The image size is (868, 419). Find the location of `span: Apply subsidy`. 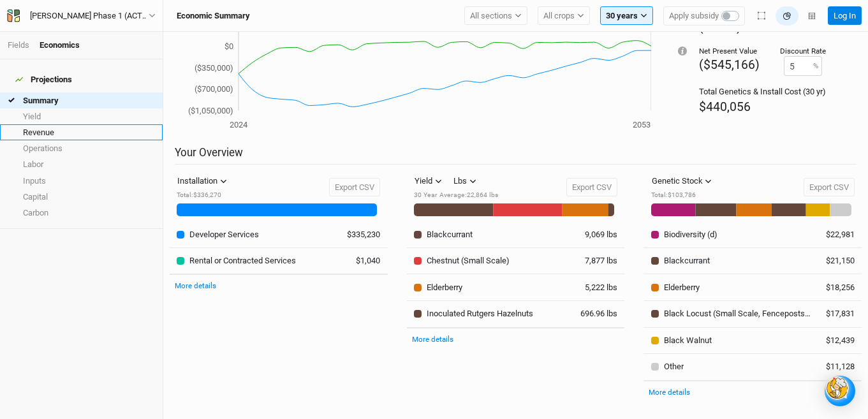

span: Apply subsidy is located at coordinates (693, 16).